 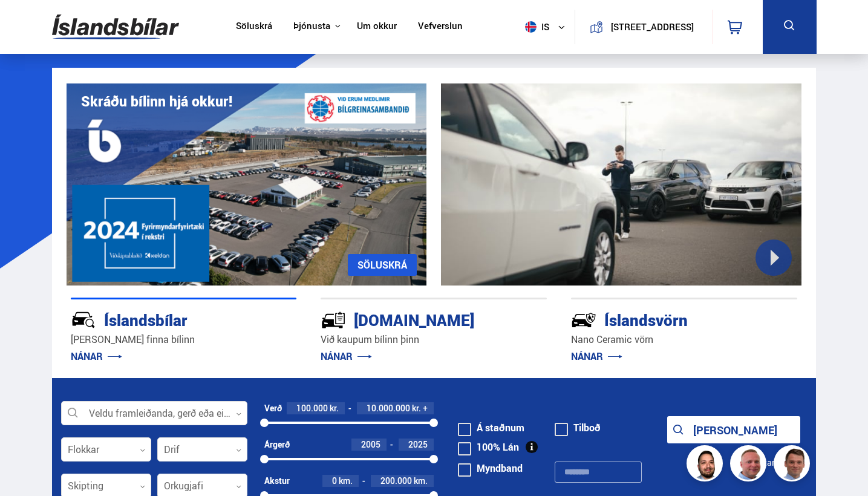 I want to click on button: is, so click(x=547, y=27).